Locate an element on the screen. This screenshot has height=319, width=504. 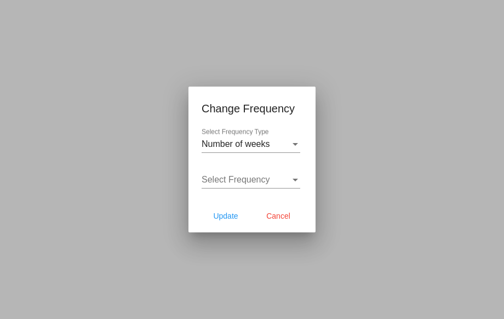
span: Number of weeks is located at coordinates (236, 144).